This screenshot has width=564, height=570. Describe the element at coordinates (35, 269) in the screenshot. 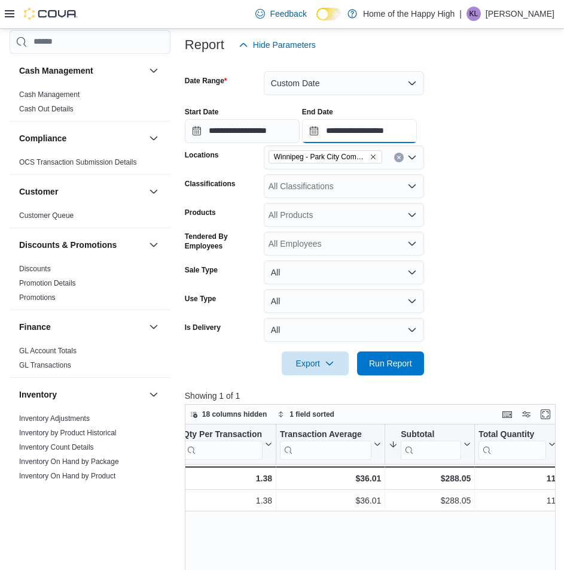

I see `a: Discounts` at that location.